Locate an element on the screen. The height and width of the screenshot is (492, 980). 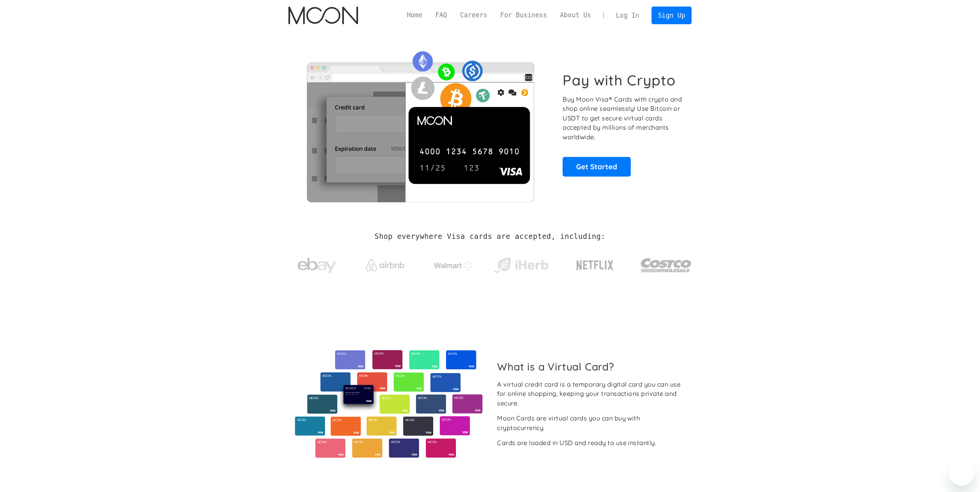
div: Moon Cards are virtual cards you can buy with cryptocurrency. is located at coordinates (591, 423).